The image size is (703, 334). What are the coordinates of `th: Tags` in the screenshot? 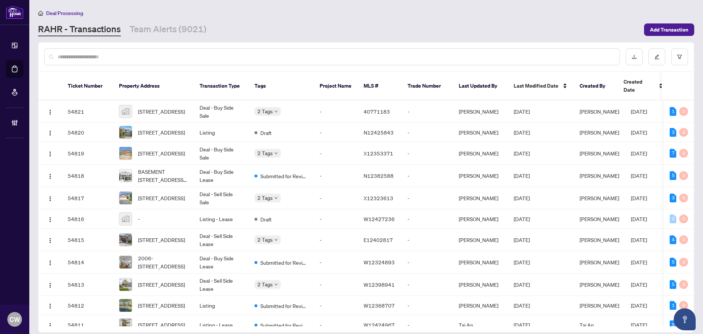 It's located at (281, 86).